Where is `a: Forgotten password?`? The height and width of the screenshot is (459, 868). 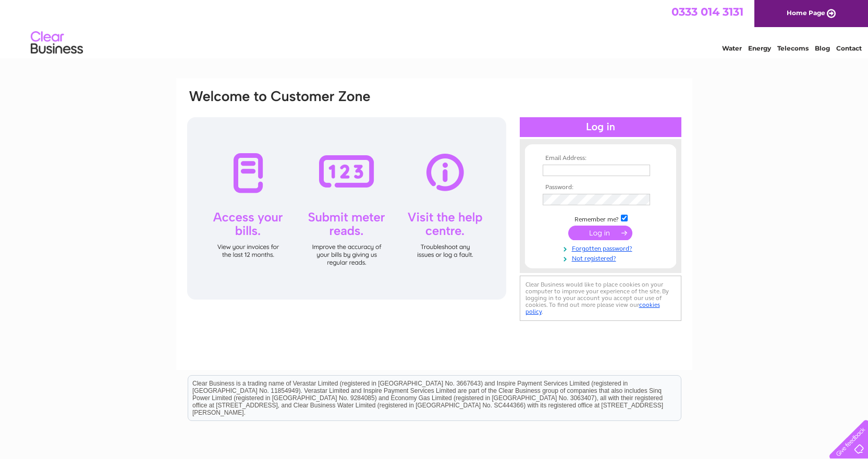
a: Forgotten password? is located at coordinates (602, 248).